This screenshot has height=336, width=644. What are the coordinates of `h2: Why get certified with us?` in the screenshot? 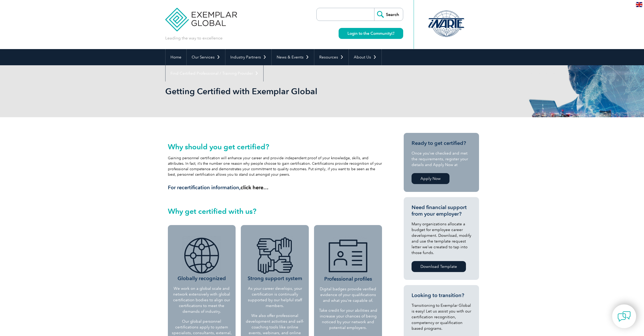 It's located at (275, 211).